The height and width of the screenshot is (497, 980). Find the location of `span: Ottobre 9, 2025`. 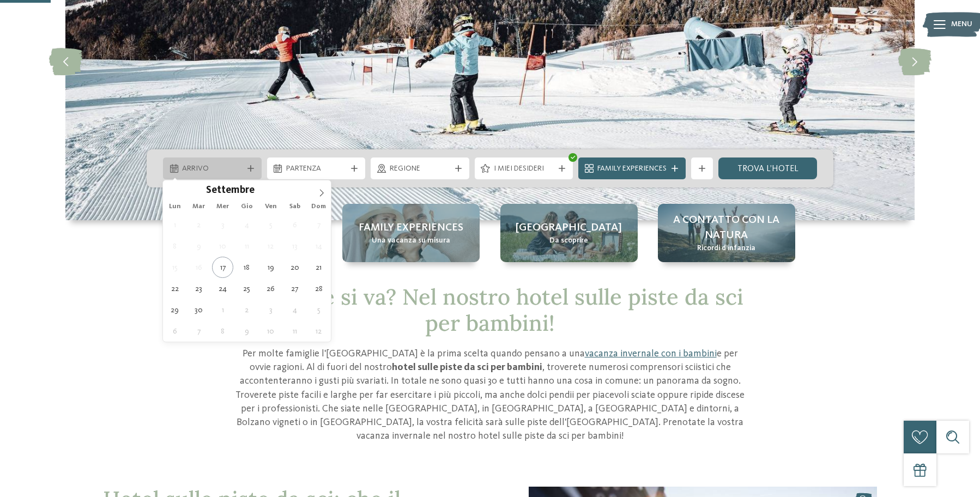

span: Ottobre 9, 2025 is located at coordinates (246, 331).